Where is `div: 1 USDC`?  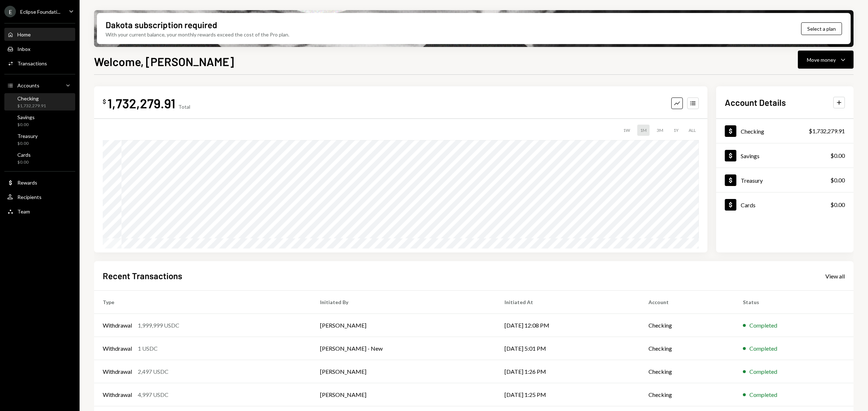 div: 1 USDC is located at coordinates (148, 349).